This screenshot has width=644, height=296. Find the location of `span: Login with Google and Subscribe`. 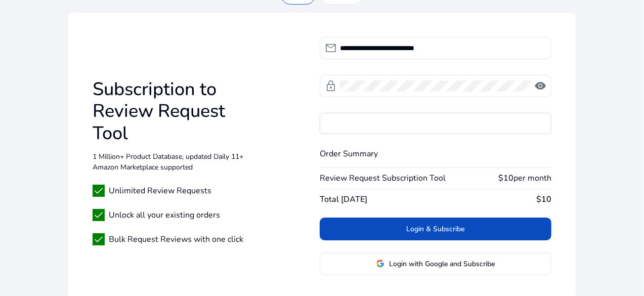

span: Login with Google and Subscribe is located at coordinates (442, 264).